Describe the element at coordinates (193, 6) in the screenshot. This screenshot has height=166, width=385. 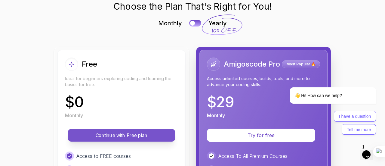
I see `h1: Choose the Plan That's Right for You!` at that location.